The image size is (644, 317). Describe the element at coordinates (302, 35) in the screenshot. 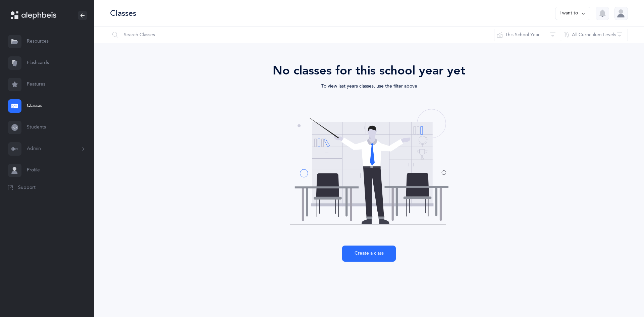

I see `input: Search Classes` at that location.